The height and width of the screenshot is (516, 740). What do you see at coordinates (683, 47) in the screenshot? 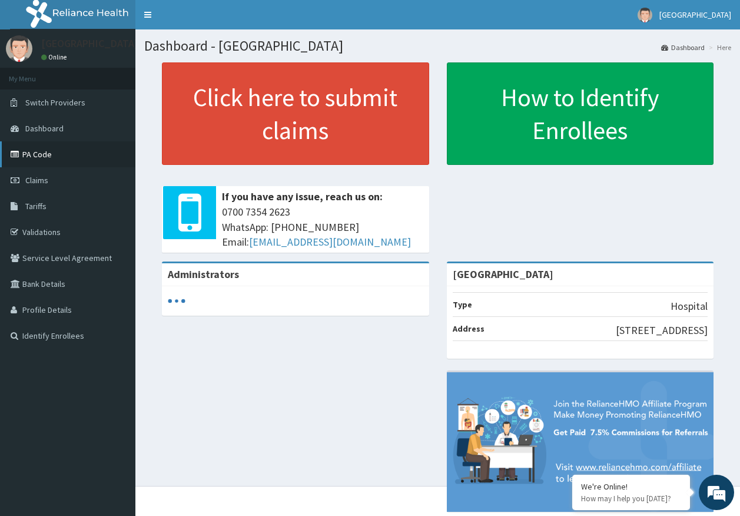
I see `a: Dashboard` at bounding box center [683, 47].